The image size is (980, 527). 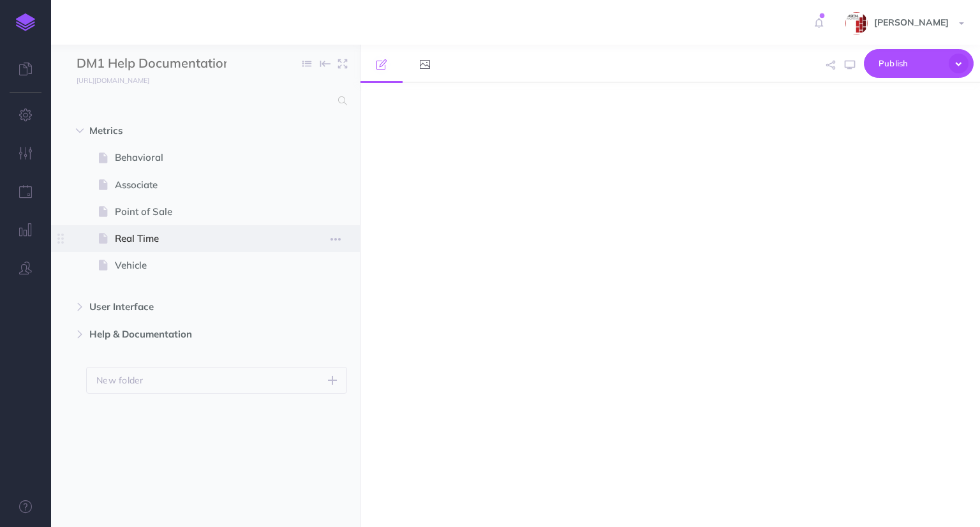 What do you see at coordinates (178, 131) in the screenshot?
I see `span: Metrics` at bounding box center [178, 131].